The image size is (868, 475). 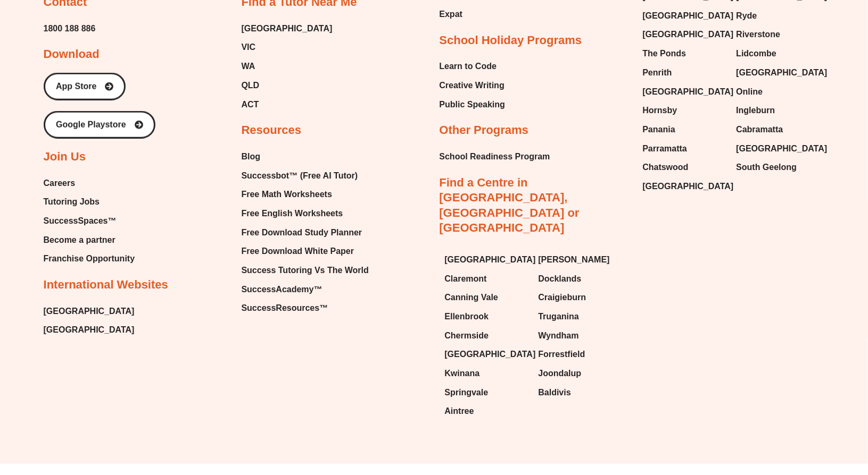 I want to click on a: VIC, so click(x=286, y=47).